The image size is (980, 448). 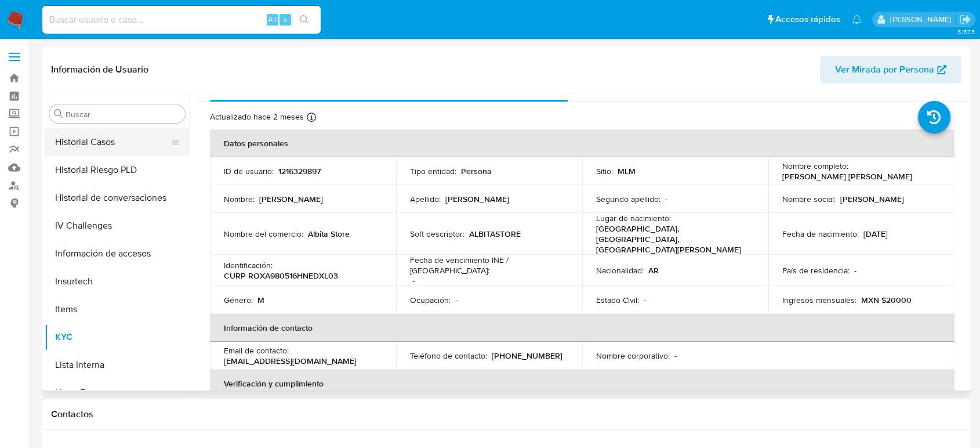 What do you see at coordinates (299, 171) in the screenshot?
I see `p: 1216329897` at bounding box center [299, 171].